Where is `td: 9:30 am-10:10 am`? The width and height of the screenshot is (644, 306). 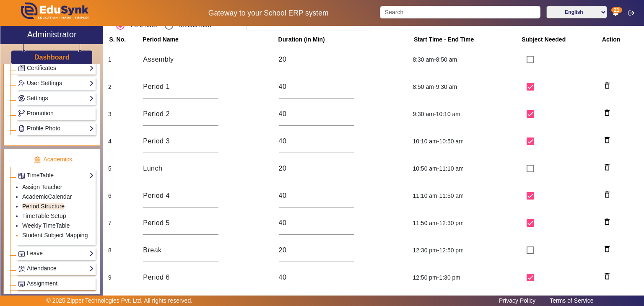
td: 9:30 am-10:10 am is located at coordinates (466, 114).